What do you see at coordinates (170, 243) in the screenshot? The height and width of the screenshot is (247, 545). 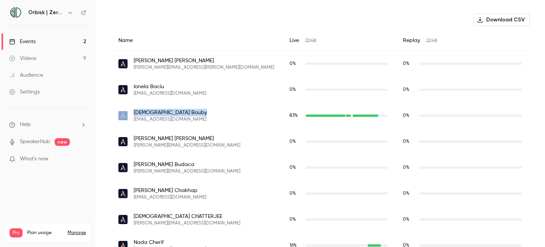 I see `span: Nada Cherif` at bounding box center [170, 243].